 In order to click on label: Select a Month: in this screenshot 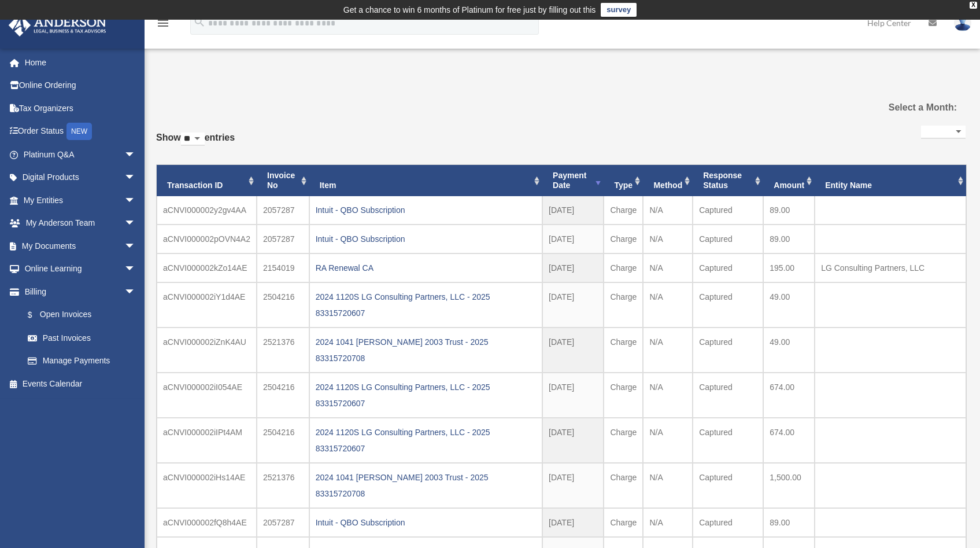, I will do `click(898, 107)`.